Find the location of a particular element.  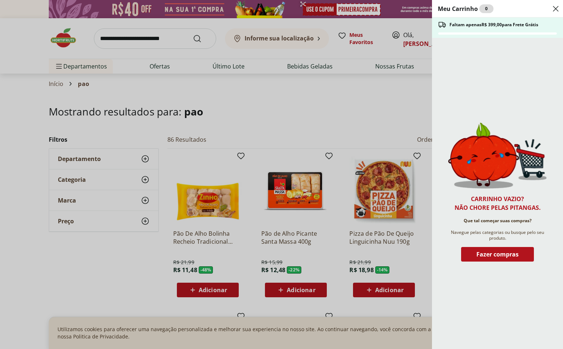

span: Que tal começar suas compras? is located at coordinates (498, 221).